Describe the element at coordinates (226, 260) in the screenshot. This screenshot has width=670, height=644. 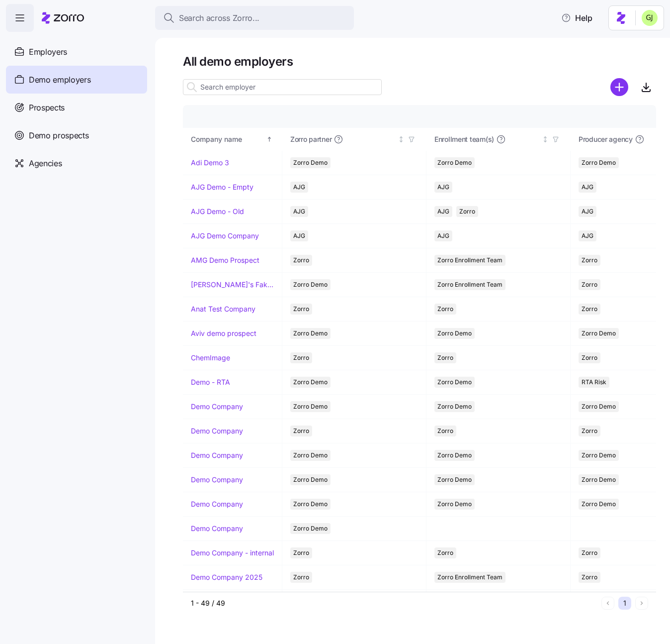
I see `a: AMG Demo Prospect` at that location.